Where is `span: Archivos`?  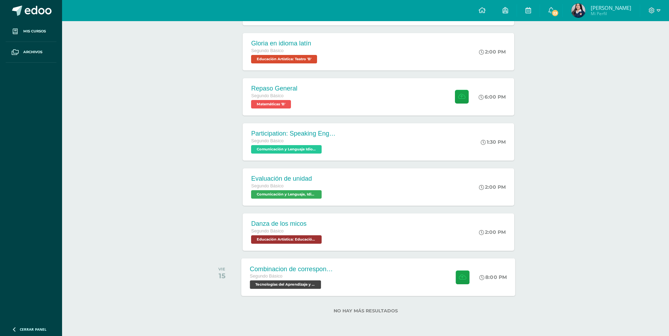
span: Archivos is located at coordinates (33, 52).